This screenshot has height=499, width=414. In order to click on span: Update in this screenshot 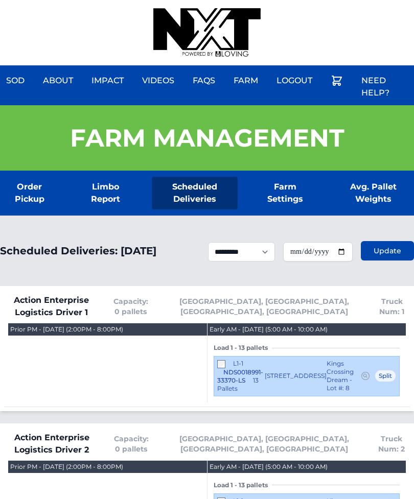, I will do `click(387, 251)`.